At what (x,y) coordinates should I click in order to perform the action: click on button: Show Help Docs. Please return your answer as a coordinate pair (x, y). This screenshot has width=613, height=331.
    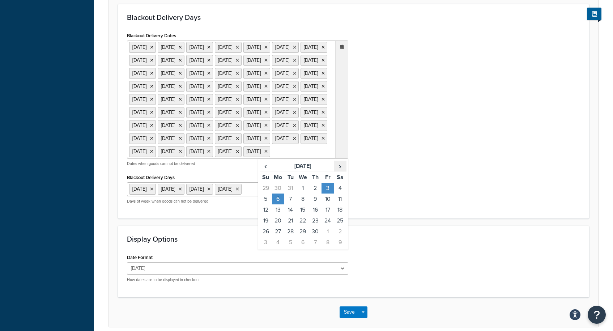
    Looking at the image, I should click on (594, 14).